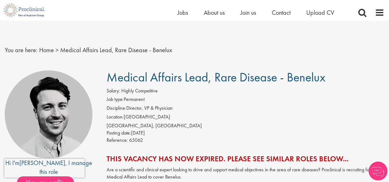  What do you see at coordinates (214, 13) in the screenshot?
I see `span: About us` at bounding box center [214, 13].